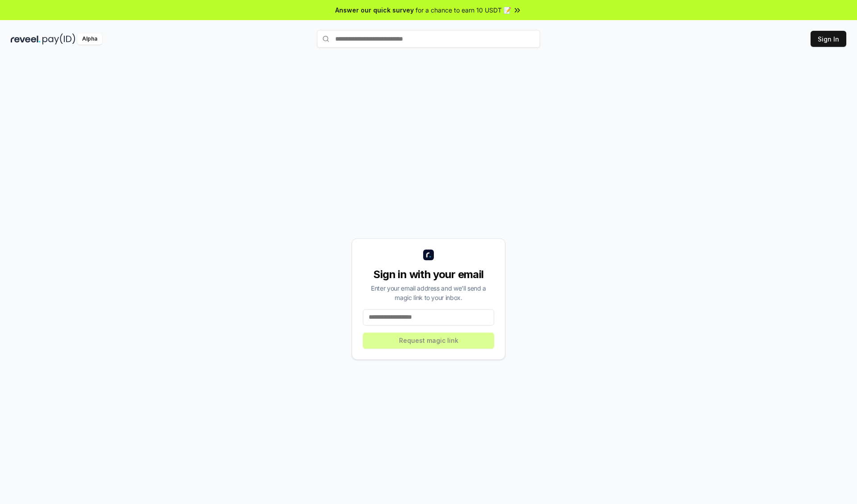 Image resolution: width=857 pixels, height=504 pixels. I want to click on img: pay_id, so click(59, 39).